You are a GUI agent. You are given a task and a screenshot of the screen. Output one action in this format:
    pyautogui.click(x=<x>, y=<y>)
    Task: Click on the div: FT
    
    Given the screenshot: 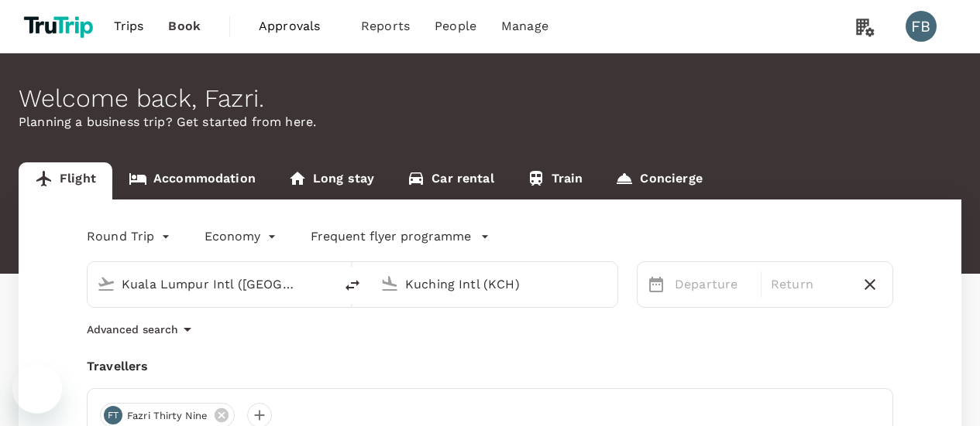 What is the action you would take?
    pyautogui.click(x=113, y=416)
    